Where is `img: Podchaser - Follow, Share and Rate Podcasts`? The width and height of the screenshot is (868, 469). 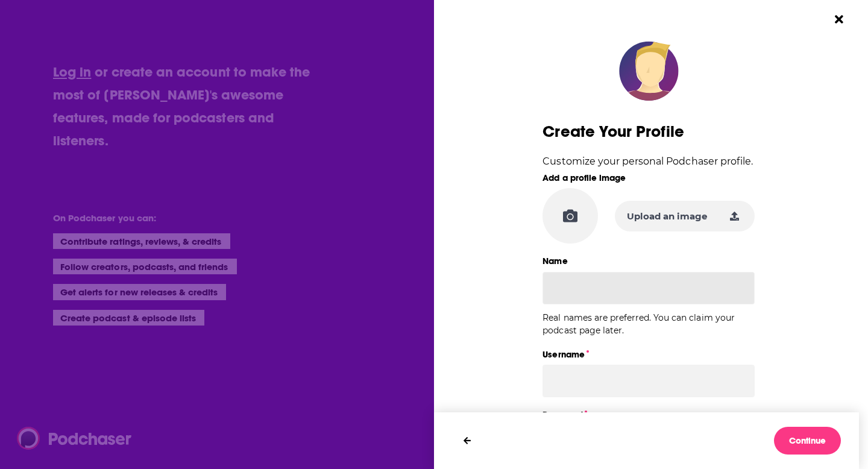 img: Podchaser - Follow, Share and Rate Podcasts is located at coordinates (74, 439).